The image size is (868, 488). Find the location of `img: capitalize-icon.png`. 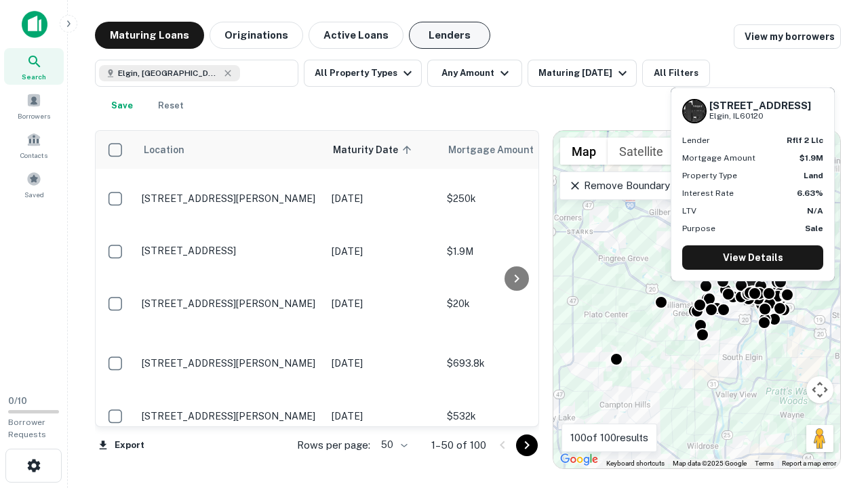

img: capitalize-icon.png is located at coordinates (34, 24).